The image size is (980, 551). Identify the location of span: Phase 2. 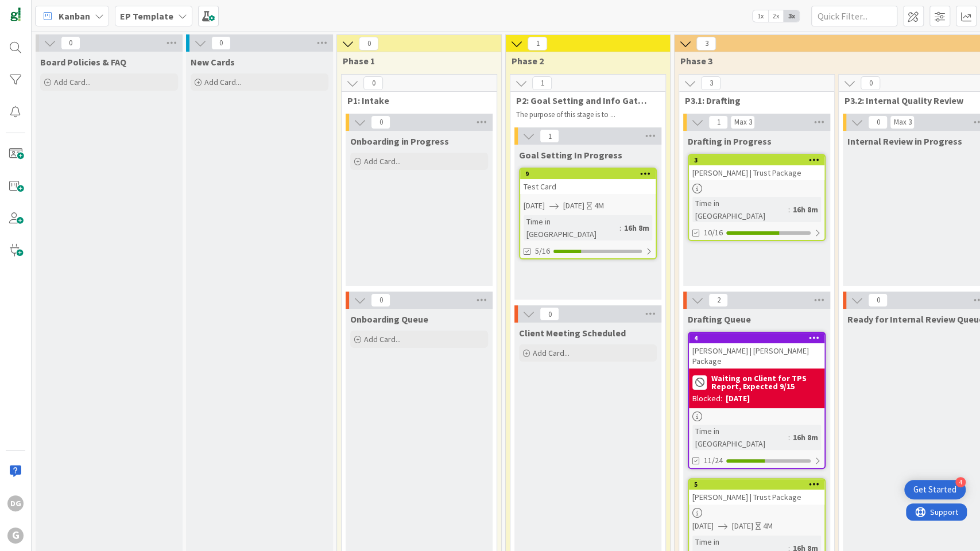
(584, 61).